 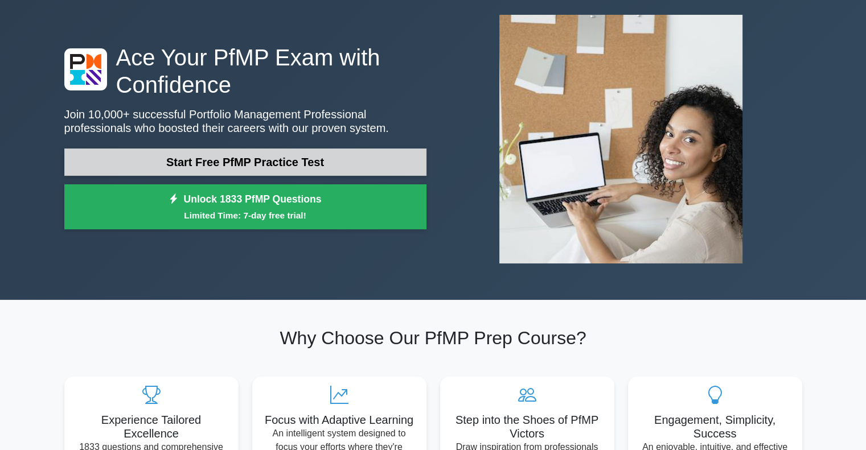 I want to click on h5: Engagement, Simplicity, Success, so click(x=715, y=427).